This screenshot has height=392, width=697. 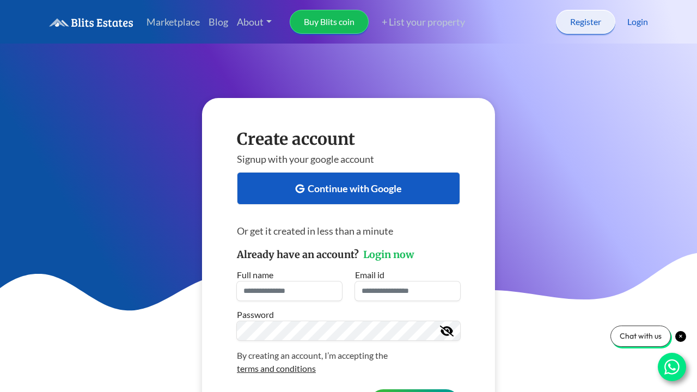 I want to click on a: Login, so click(x=637, y=22).